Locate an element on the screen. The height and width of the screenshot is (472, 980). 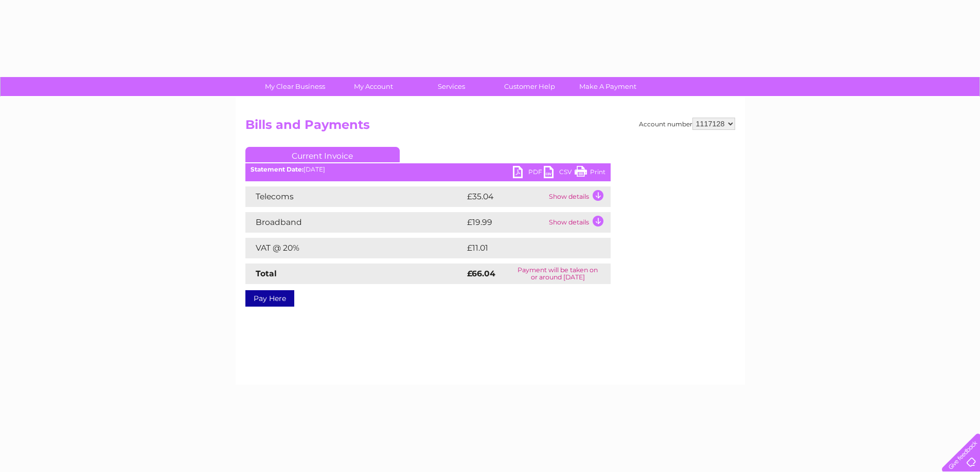
a: Current Invoice is located at coordinates (322, 154).